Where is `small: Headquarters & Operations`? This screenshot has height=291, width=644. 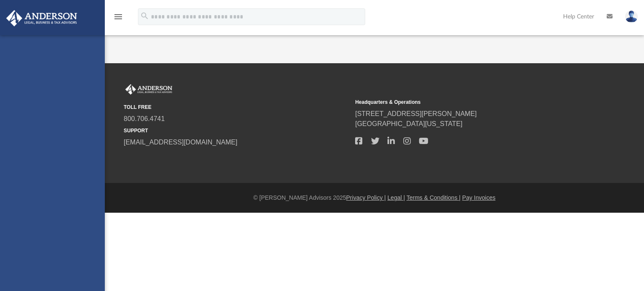
small: Headquarters & Operations is located at coordinates (468, 102).